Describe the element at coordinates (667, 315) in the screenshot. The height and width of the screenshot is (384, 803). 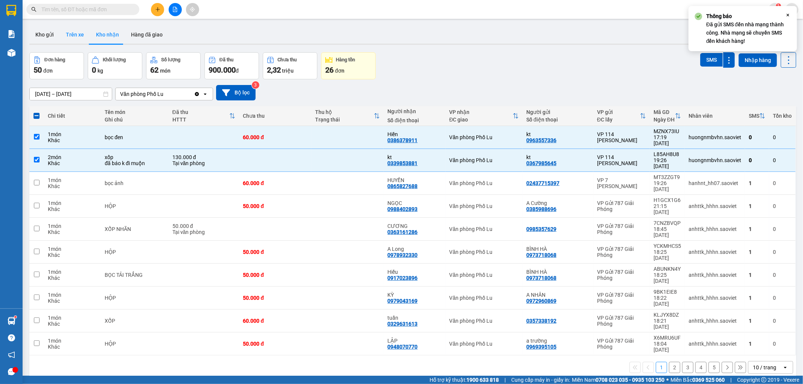
I see `div: KLJYX8DZ` at that location.